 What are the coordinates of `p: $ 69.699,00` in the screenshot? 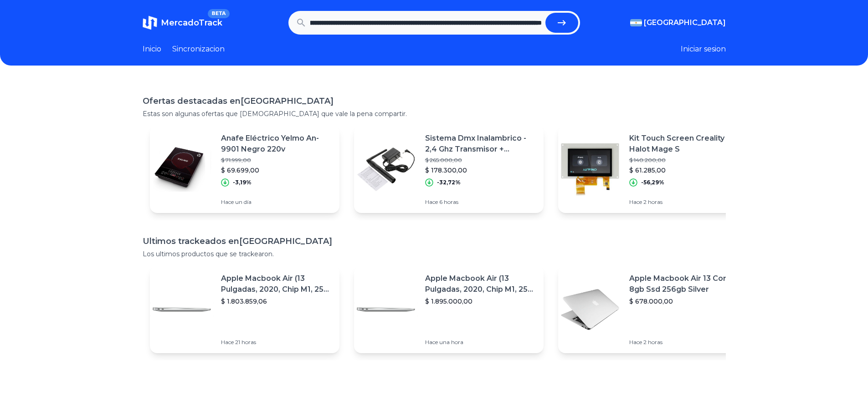 It's located at (277, 170).